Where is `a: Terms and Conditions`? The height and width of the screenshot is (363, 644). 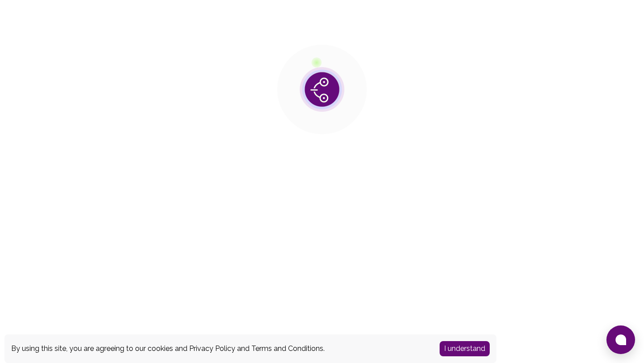 a: Terms and Conditions is located at coordinates (287, 348).